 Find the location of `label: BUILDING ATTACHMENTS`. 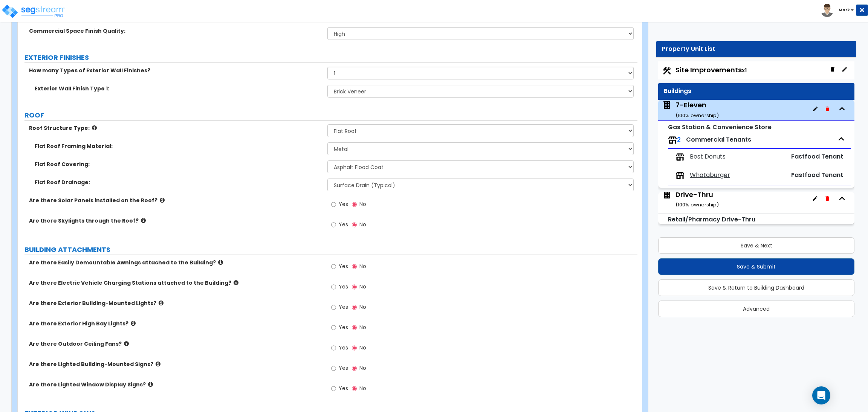

label: BUILDING ATTACHMENTS is located at coordinates (331, 250).